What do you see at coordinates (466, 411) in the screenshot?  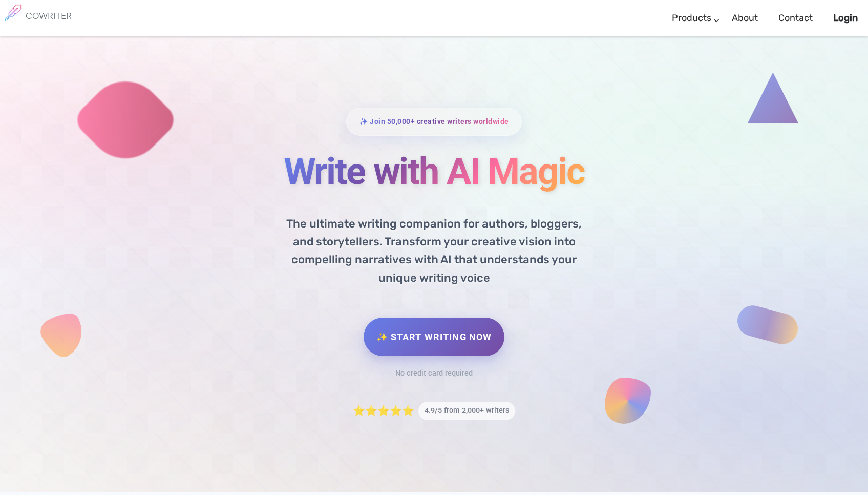 I see `span: 4.9/5 from 2,000+ writers` at bounding box center [466, 411].